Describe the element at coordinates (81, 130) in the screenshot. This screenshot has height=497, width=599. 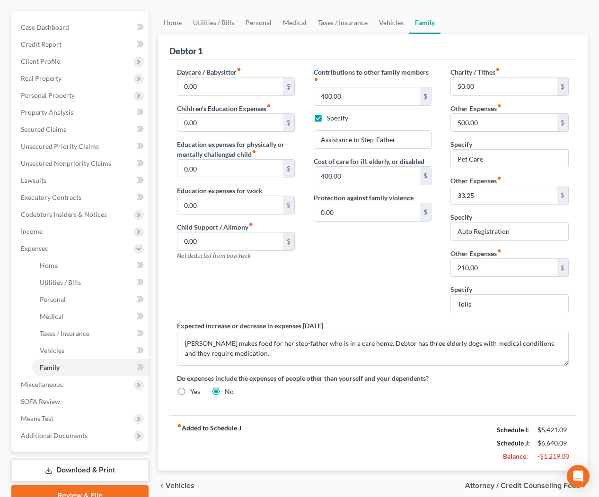
I see `a: Secured Claims` at that location.